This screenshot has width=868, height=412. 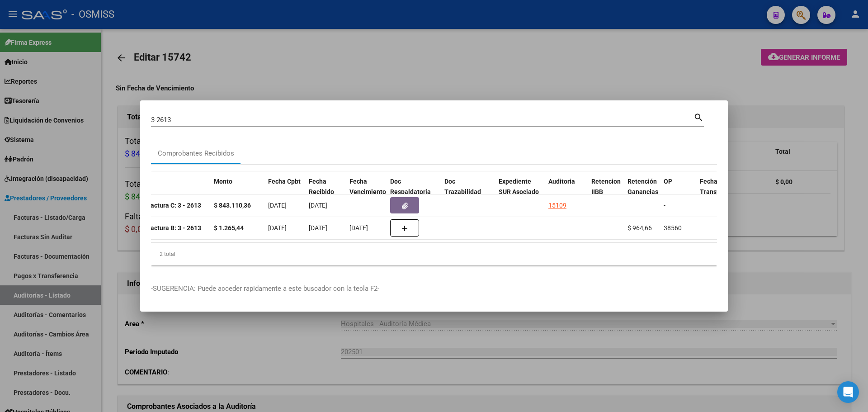 I want to click on span: OP, so click(x=668, y=181).